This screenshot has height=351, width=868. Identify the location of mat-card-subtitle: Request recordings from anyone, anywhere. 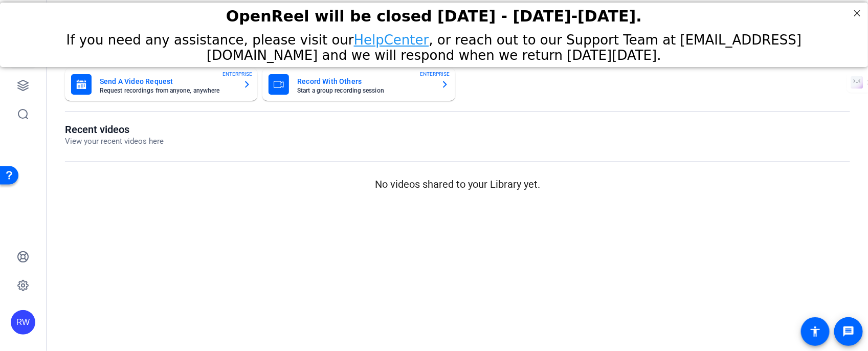
(167, 91).